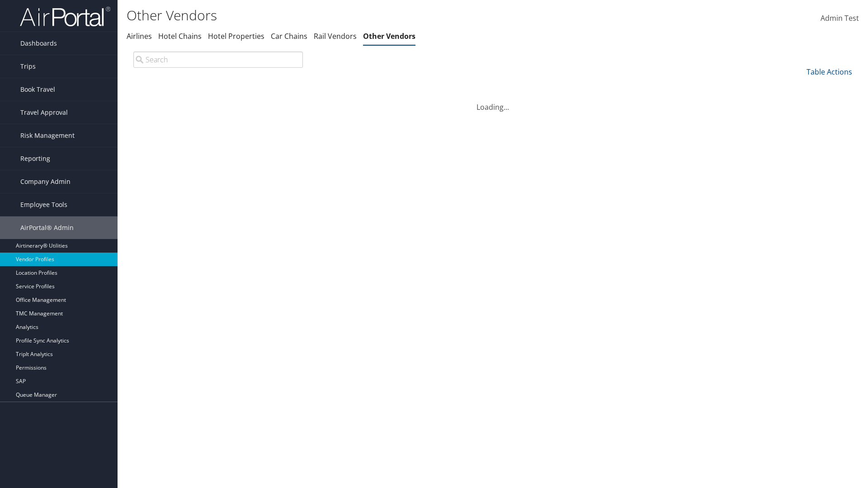  What do you see at coordinates (371, 15) in the screenshot?
I see `h1: Other Vendors` at bounding box center [371, 15].